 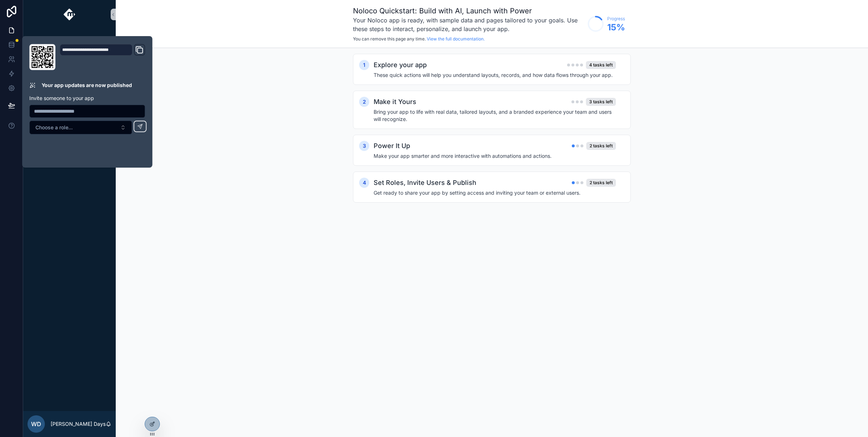 What do you see at coordinates (103, 57) in the screenshot?
I see `div: Domain and Custom Link` at bounding box center [103, 57].